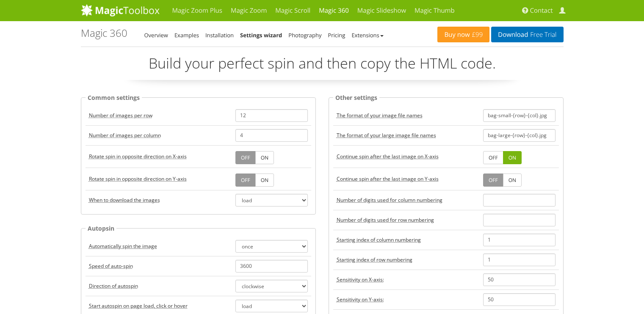  I want to click on a: Overview, so click(156, 35).